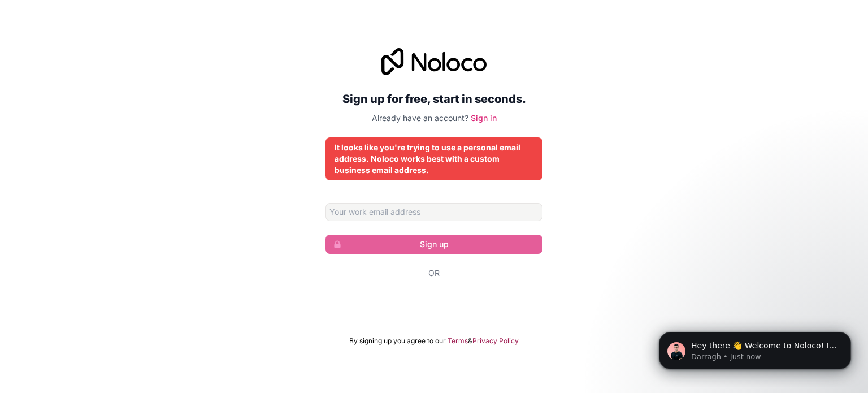  What do you see at coordinates (122, 38) in the screenshot?
I see `p: Hey there 👋 Welcome to Noloco! If you have any questions, just reply to this message. [GEOGRAPHIC...` at bounding box center [122, 38].